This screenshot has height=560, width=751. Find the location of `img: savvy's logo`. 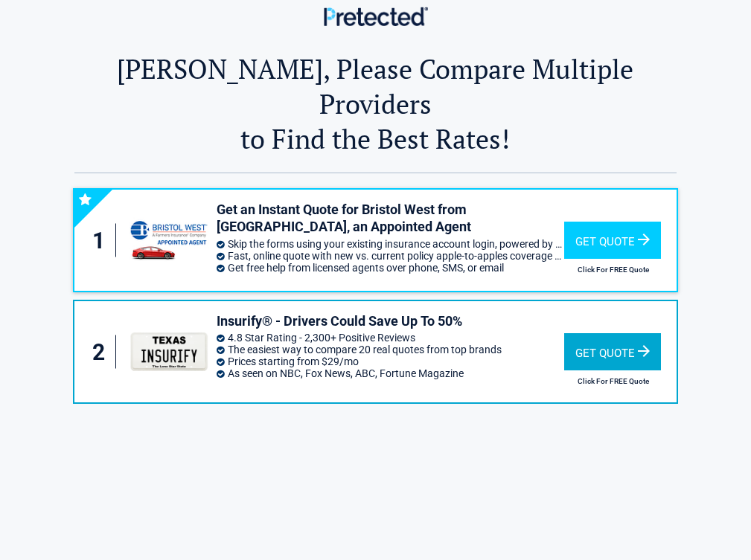

img: savvy's logo is located at coordinates (169, 239).